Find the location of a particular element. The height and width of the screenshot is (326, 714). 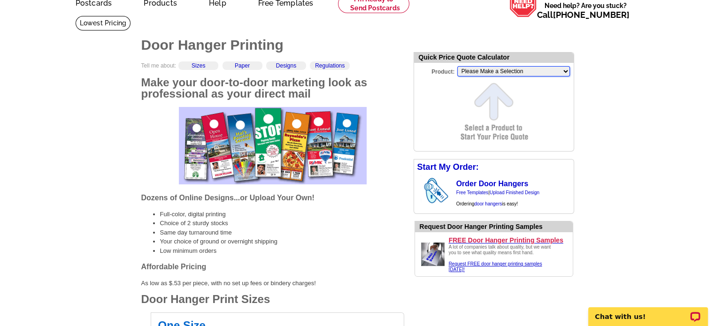

h3: Dozens of Online Designs...or Upload Your Own! is located at coordinates (273, 198).